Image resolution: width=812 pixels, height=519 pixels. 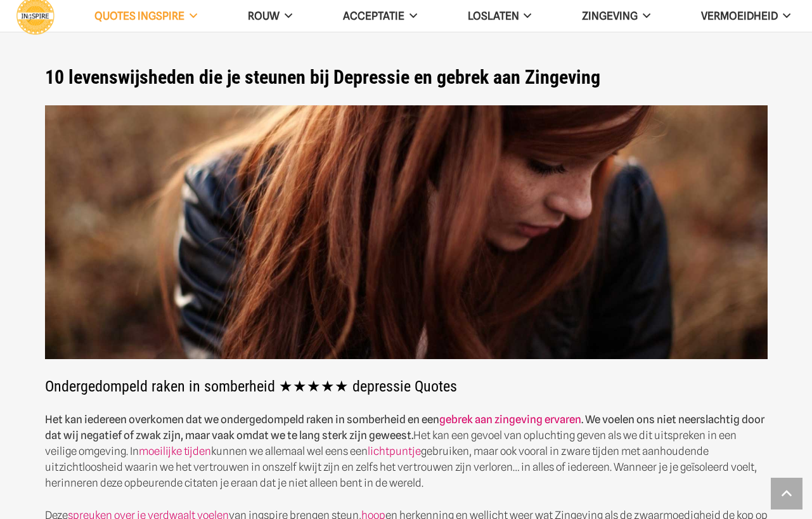 What do you see at coordinates (610, 16) in the screenshot?
I see `span: Zingeving` at bounding box center [610, 16].